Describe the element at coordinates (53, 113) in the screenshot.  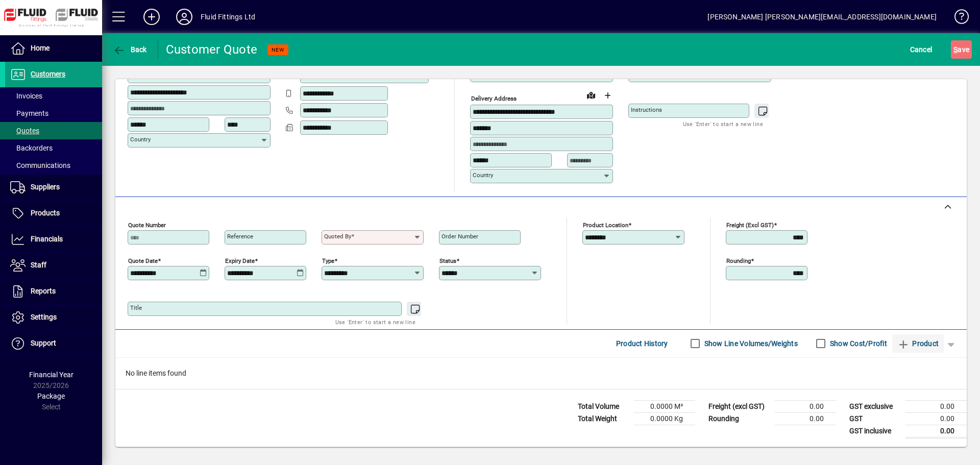
I see `a: Payments` at that location.